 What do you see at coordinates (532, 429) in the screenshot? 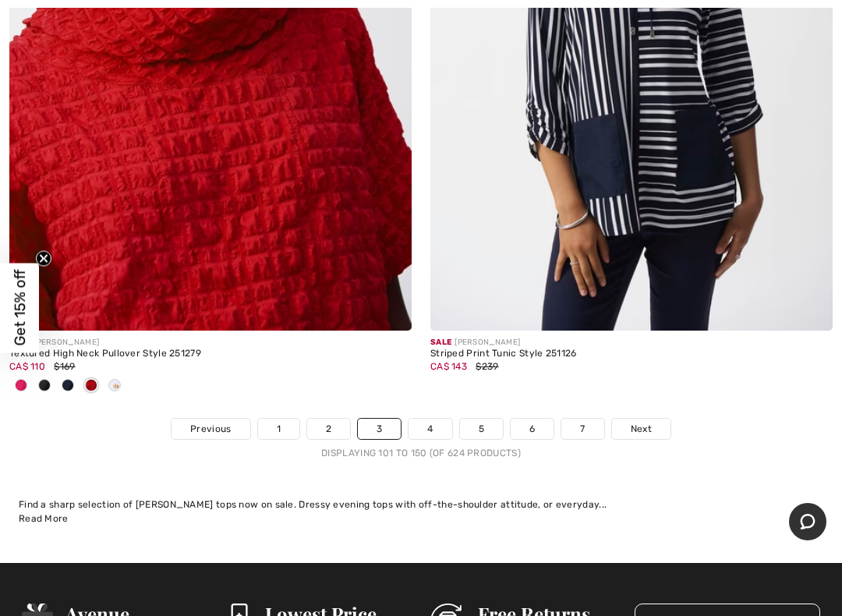
I see `a: 6` at bounding box center [532, 429].